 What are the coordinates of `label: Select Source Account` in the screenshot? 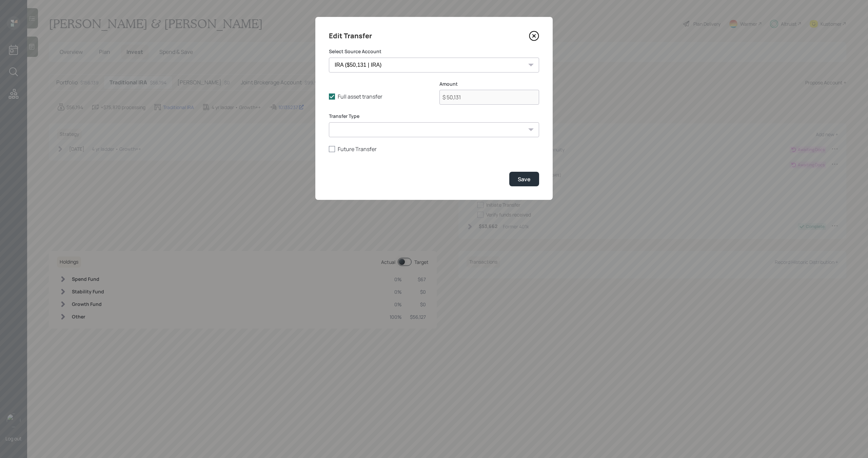 It's located at (434, 51).